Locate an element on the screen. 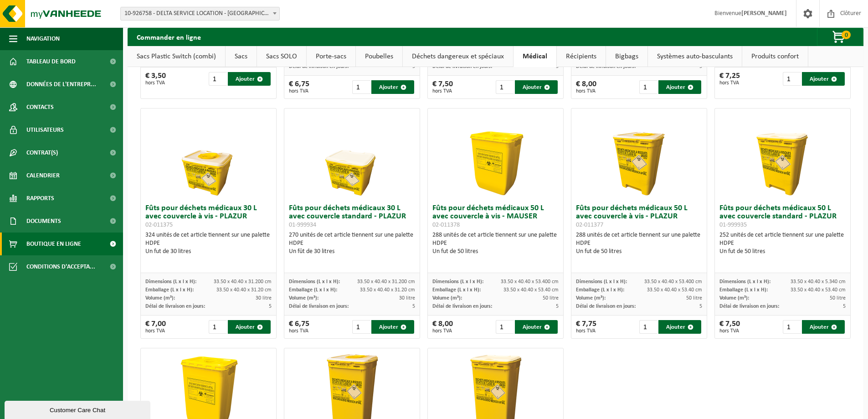 The width and height of the screenshot is (868, 419). img: 02-011375 is located at coordinates (209, 154).